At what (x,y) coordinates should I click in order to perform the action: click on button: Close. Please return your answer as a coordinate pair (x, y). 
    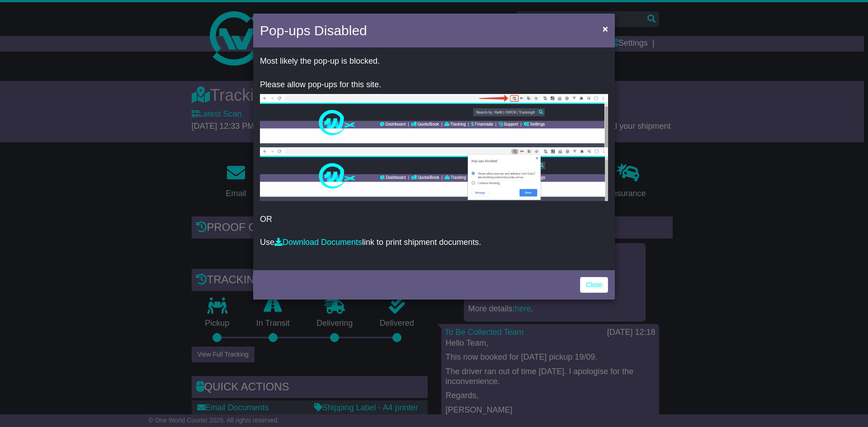
    Looking at the image, I should click on (605, 28).